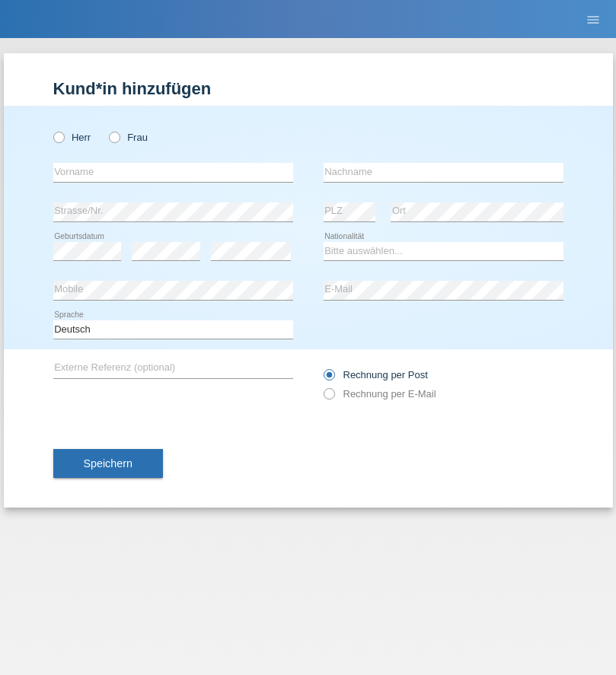  What do you see at coordinates (380, 394) in the screenshot?
I see `label: Rechnung per E-Mail` at bounding box center [380, 394].